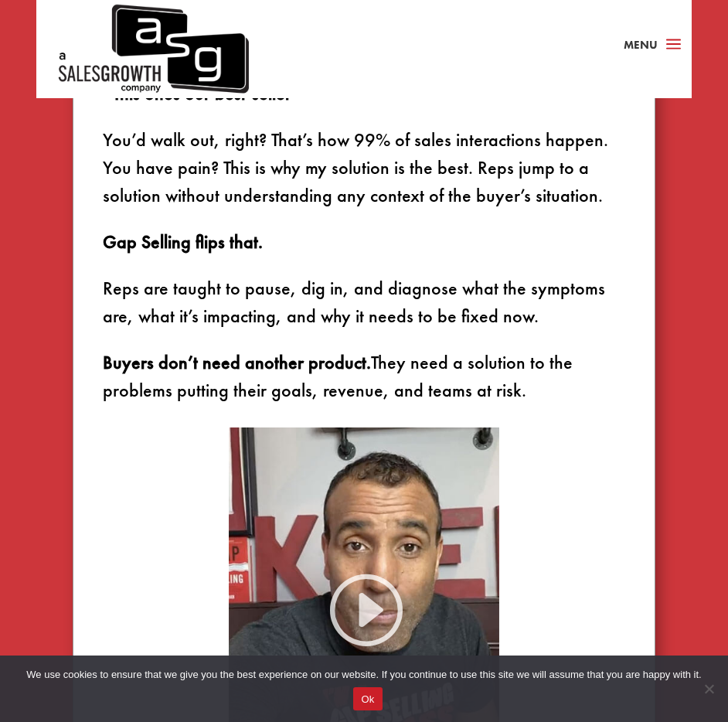 The width and height of the screenshot is (728, 722). I want to click on strong: Gap Selling flips that., so click(183, 241).